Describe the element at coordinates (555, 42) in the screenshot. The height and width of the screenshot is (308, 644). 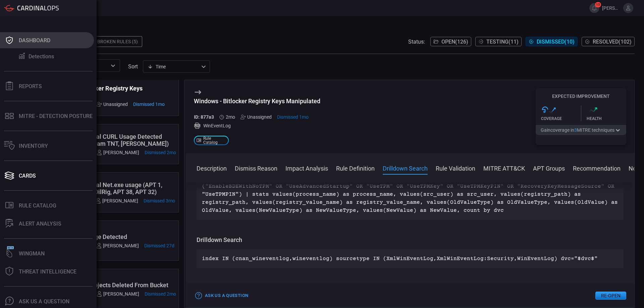
I see `span: Dismissed ( 10 )` at that location.